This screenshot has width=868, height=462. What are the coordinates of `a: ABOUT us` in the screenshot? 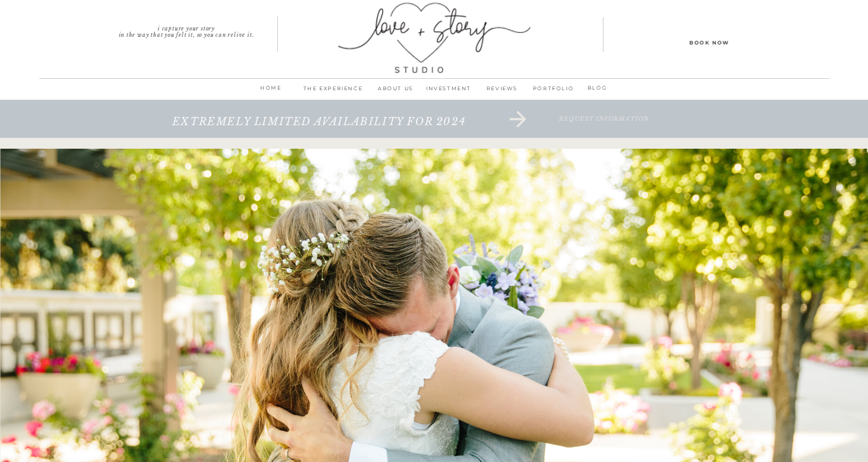 It's located at (396, 92).